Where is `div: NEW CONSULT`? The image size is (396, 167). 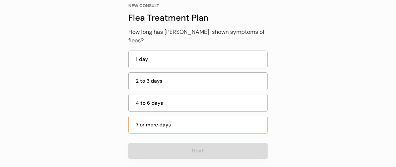 div: NEW CONSULT is located at coordinates (198, 6).